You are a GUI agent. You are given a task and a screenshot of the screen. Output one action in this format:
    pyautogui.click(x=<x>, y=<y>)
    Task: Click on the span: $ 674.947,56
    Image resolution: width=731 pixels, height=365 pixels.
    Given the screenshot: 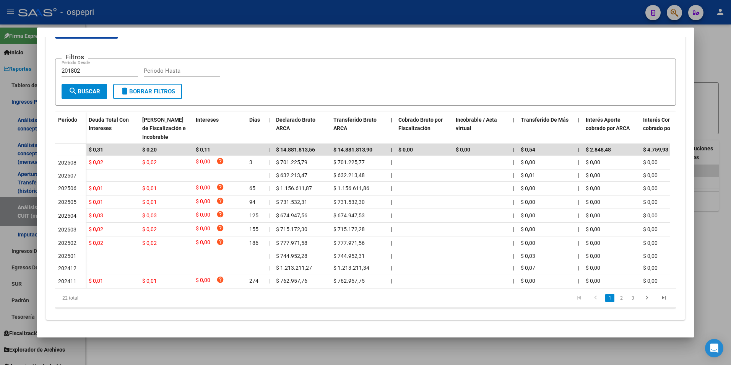 What is the action you would take?
    pyautogui.click(x=292, y=215)
    